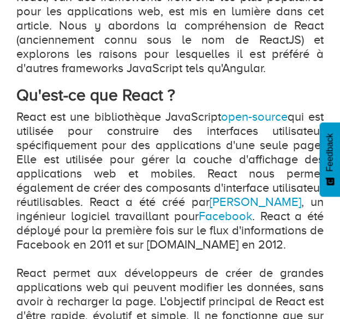  I want to click on strong: Qu'est-ce que React ?, so click(96, 95).